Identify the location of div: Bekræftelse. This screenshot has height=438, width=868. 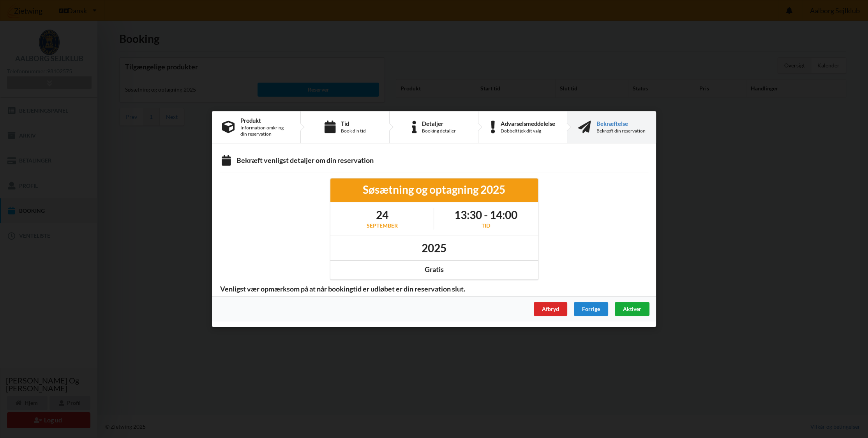
(621, 124).